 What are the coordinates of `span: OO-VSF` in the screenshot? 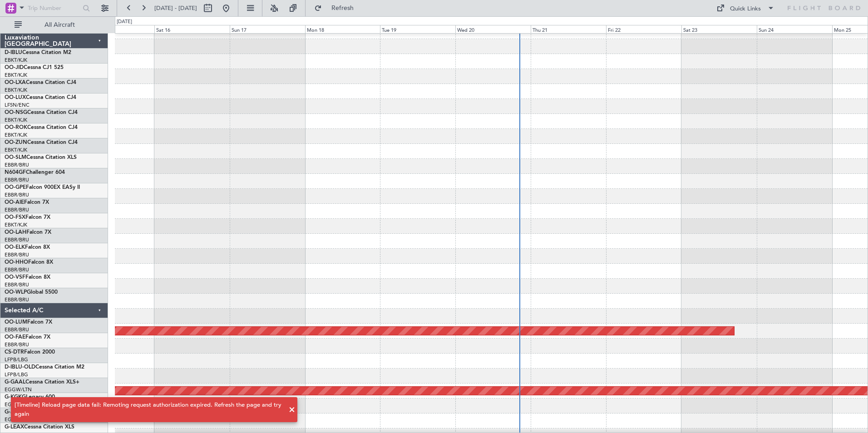 It's located at (15, 277).